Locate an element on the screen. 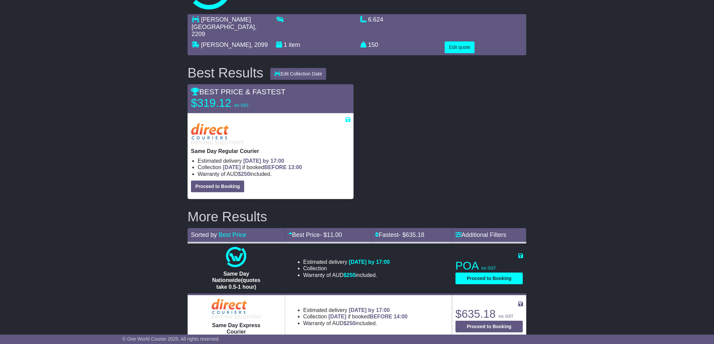 This screenshot has width=714, height=344. p: $319.12 is located at coordinates (233, 103).